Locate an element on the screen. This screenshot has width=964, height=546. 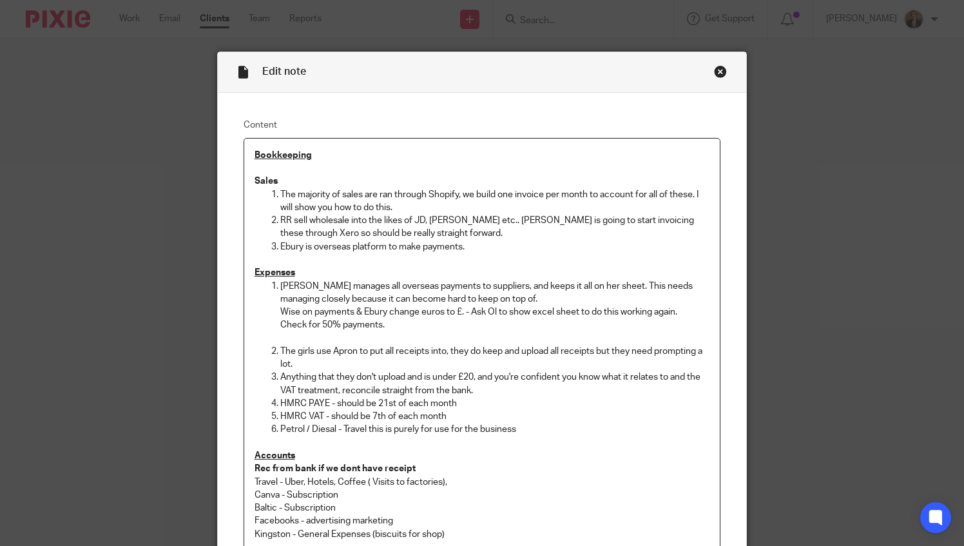
p: Anything that they don't upload and is under £20, and you're confident you know what it relates t... is located at coordinates (495, 383).